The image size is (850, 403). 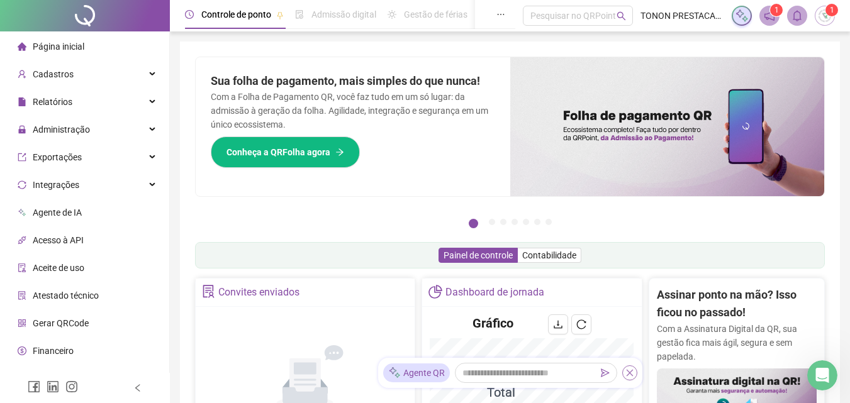 What do you see at coordinates (353, 111) in the screenshot?
I see `p: Com a Folha de Pagamento QR, você faz tudo em um só lugar: da admissão à geração da folha. Agilid...` at bounding box center [353, 111].